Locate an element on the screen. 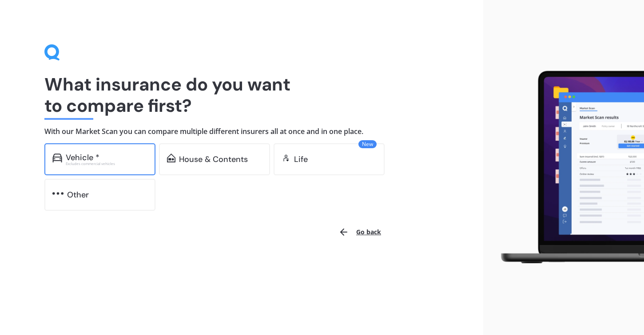  h4: With our Market Scan you can compare multiple different insurers all at once and in one place. is located at coordinates (242, 131).